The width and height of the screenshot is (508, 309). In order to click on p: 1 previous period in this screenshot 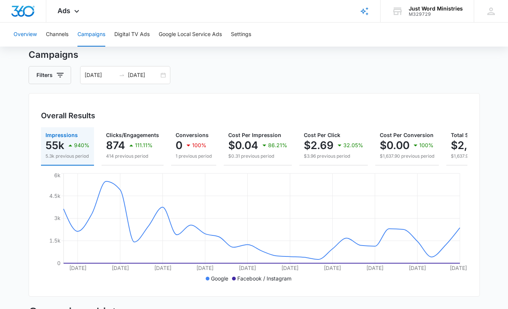, I will do `click(194, 156)`.